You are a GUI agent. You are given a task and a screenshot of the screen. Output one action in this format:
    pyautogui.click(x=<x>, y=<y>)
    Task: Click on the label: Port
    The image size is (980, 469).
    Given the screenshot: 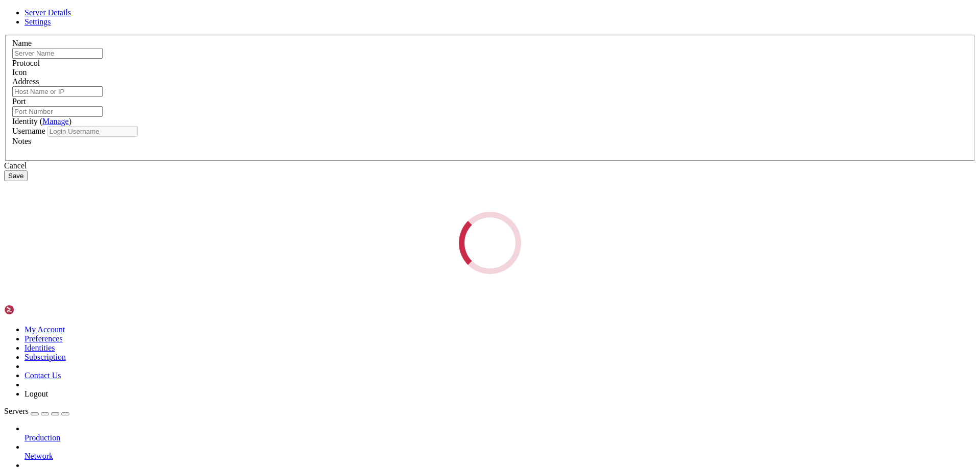 What is the action you would take?
    pyautogui.click(x=19, y=101)
    